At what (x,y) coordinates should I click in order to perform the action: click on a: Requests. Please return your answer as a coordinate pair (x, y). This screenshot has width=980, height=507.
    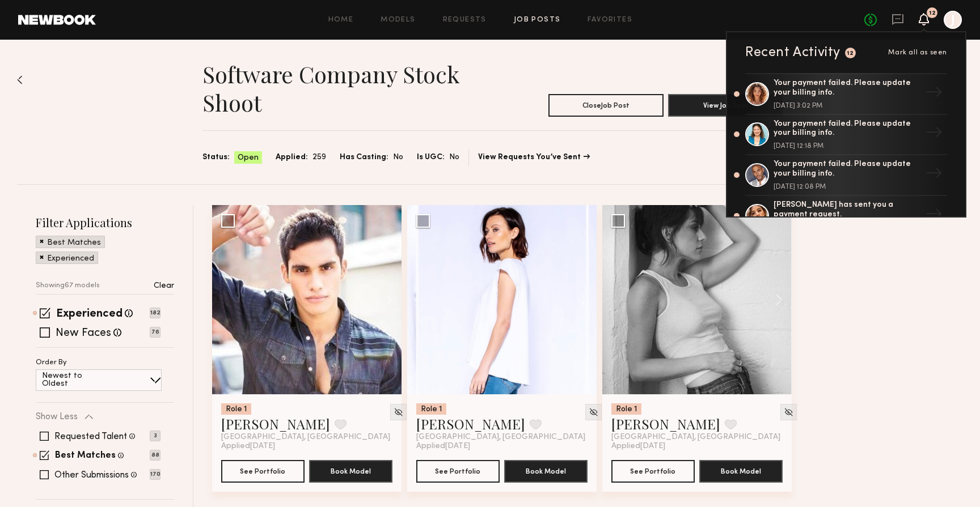
    Looking at the image, I should click on (465, 19).